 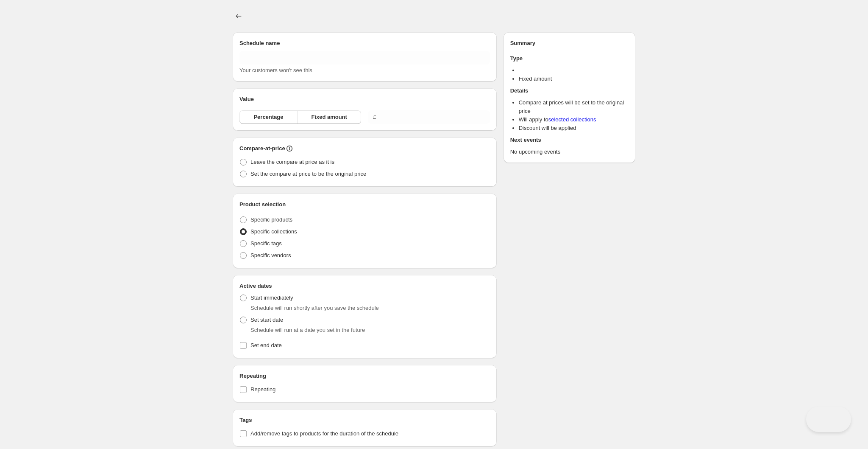 I want to click on h2: Details, so click(x=570, y=91).